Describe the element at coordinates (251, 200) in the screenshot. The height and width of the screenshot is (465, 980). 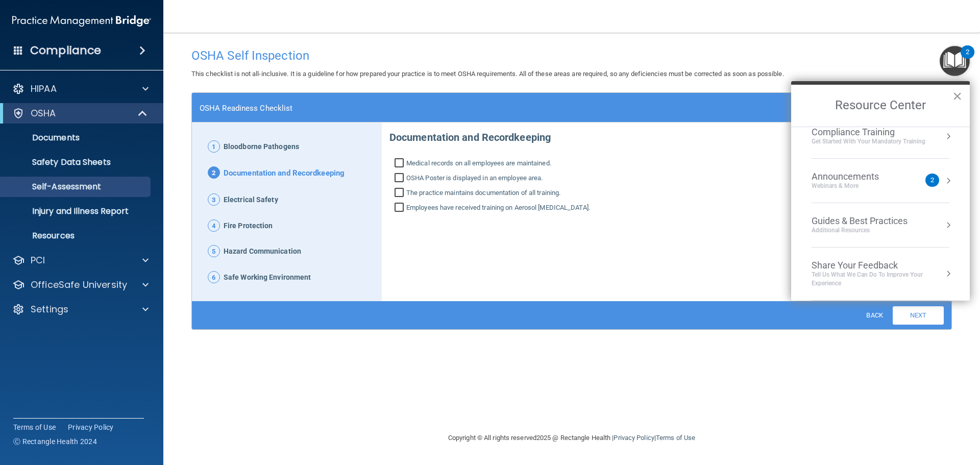
I see `span: Electrical Safety` at that location.